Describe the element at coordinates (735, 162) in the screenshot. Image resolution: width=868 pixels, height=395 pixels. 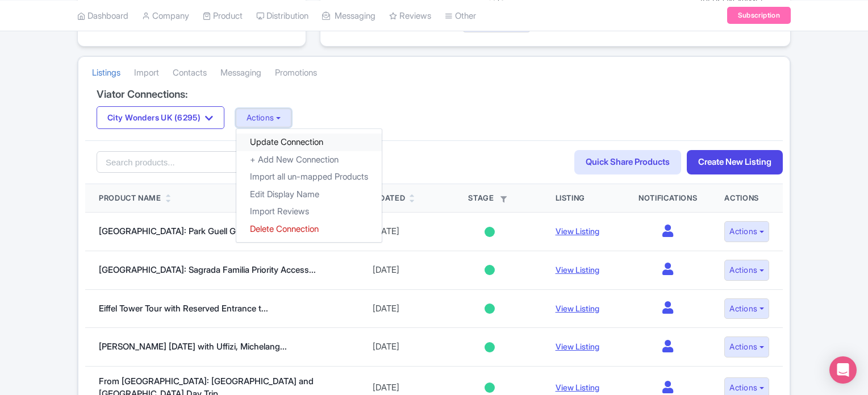
I see `a: Create New Listing` at that location.